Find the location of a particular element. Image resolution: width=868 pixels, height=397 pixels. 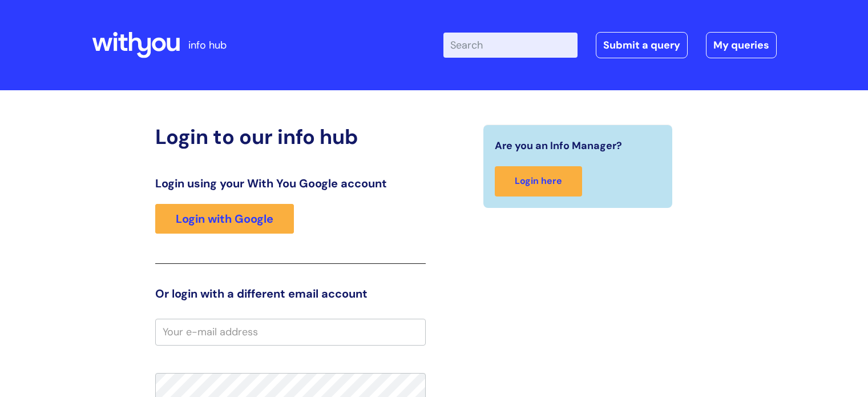

span: Are you an Info Manager? is located at coordinates (558, 146).